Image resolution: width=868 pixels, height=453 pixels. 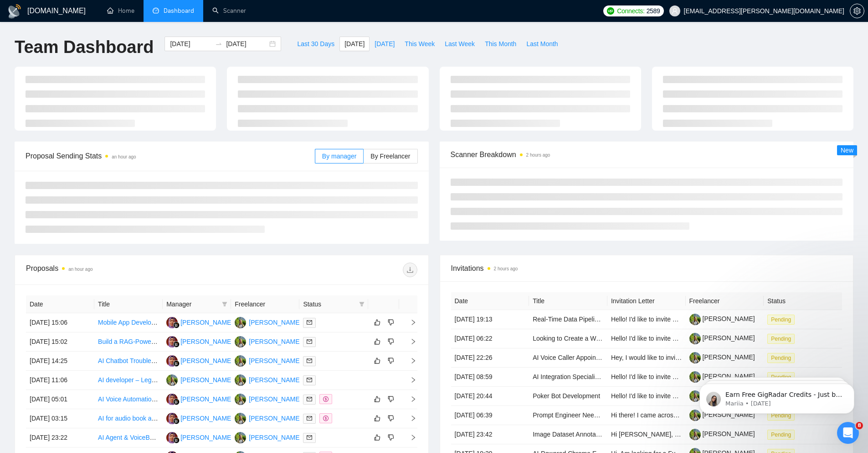 I want to click on td: Image Dataset Annotation & Flux Model Training, so click(x=568, y=434).